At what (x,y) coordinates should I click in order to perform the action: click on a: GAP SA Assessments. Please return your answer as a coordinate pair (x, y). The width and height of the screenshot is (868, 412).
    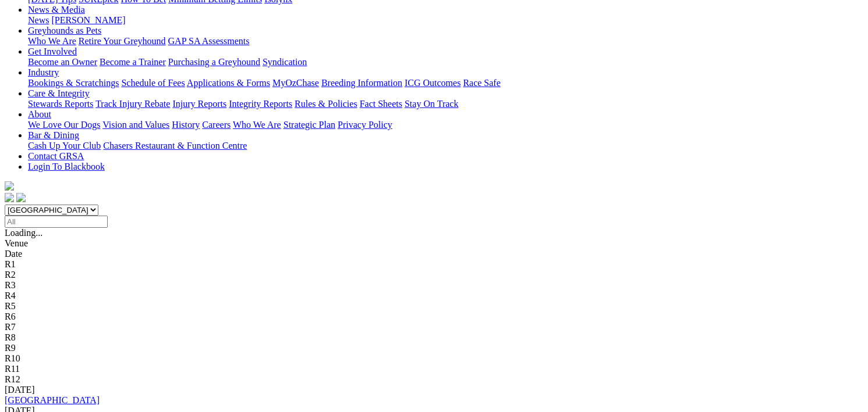
    Looking at the image, I should click on (209, 41).